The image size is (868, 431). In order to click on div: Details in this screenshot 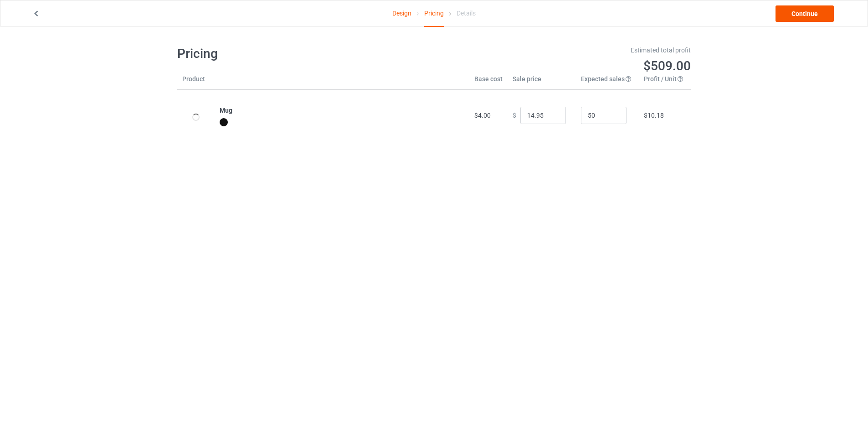, I will do `click(466, 13)`.